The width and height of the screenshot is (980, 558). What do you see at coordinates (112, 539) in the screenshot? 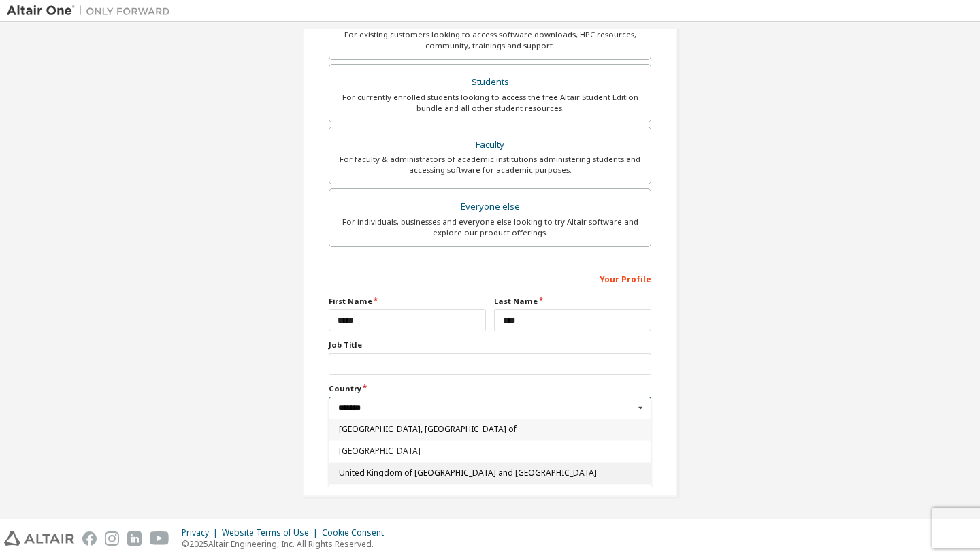
I see `img: instagram.svg` at bounding box center [112, 539].